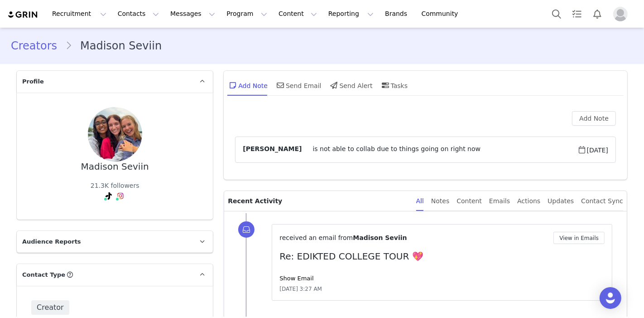 This screenshot has height=318, width=644. What do you see at coordinates (115, 134) in the screenshot?
I see `img: 6ea1e6b6-235a-4dc2-8800-36b04ad2ee57.jpg` at bounding box center [115, 134].